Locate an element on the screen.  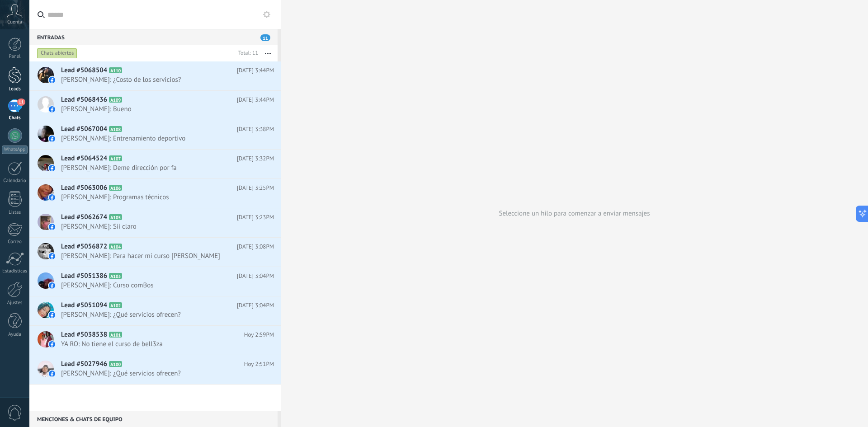
span: Lead #5067004 is located at coordinates (84, 129).